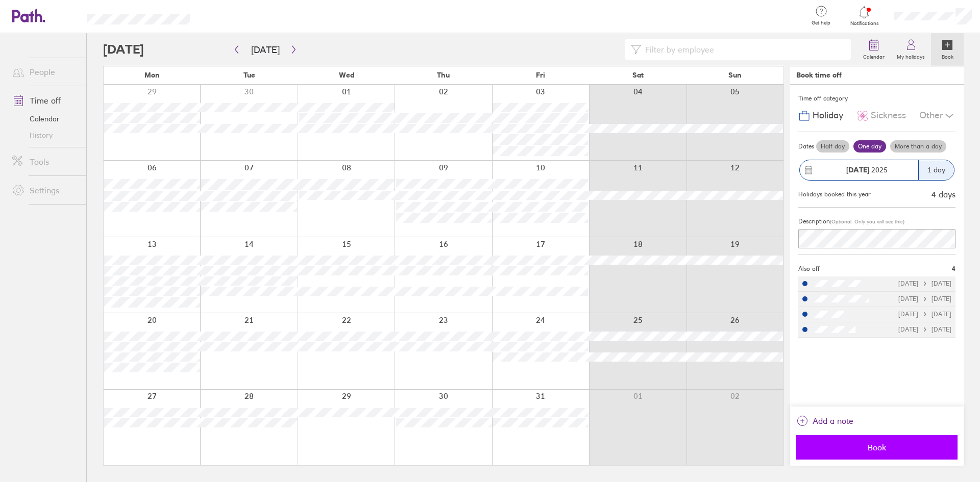  Describe the element at coordinates (918, 147) in the screenshot. I see `label: More than a day` at that location.